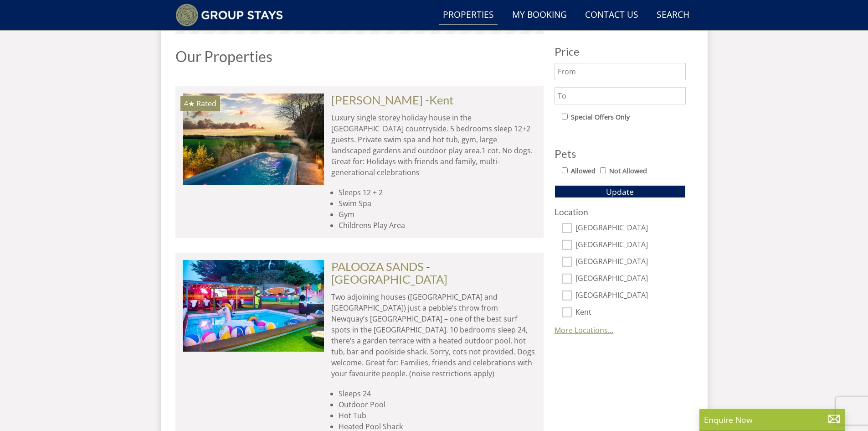  I want to click on a: 4★ Rated, so click(254, 139).